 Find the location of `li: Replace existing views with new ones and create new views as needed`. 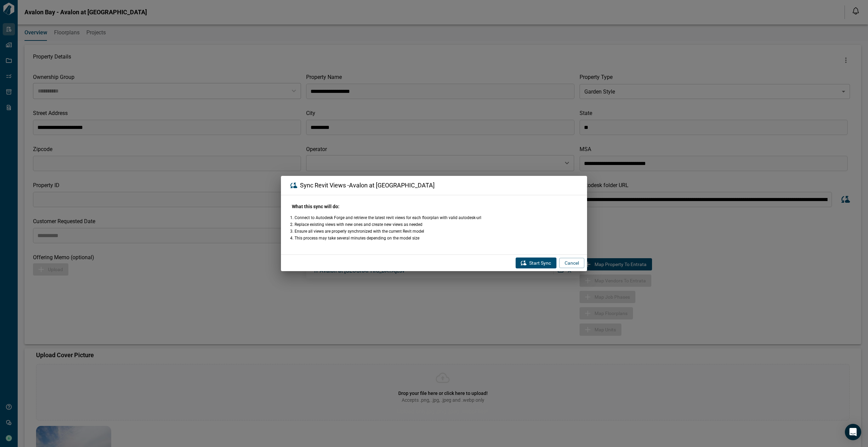

li: Replace existing views with new ones and create new views as needed is located at coordinates (435, 224).